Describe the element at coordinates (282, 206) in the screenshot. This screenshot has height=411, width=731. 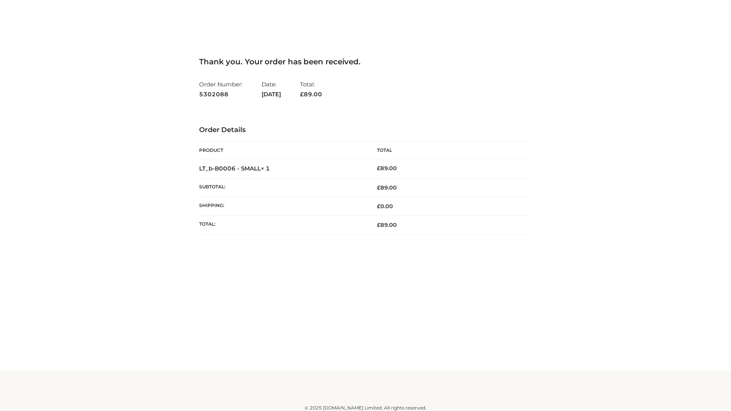
I see `th: Shipping:` at that location.